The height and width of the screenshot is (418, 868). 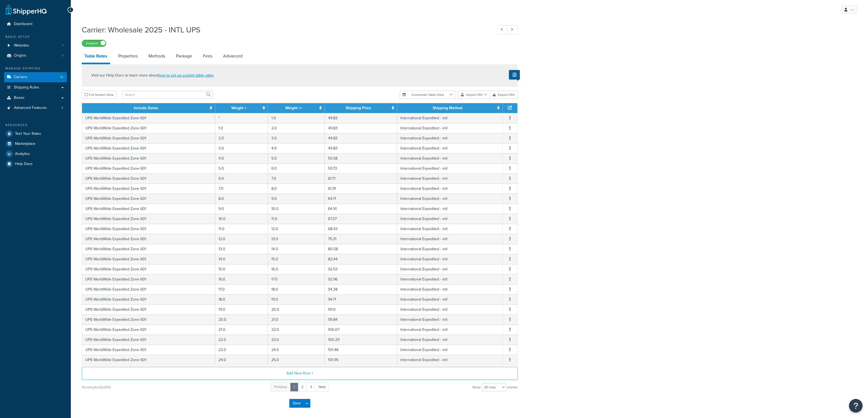 I want to click on a: how to set up custom table rates, so click(x=186, y=75).